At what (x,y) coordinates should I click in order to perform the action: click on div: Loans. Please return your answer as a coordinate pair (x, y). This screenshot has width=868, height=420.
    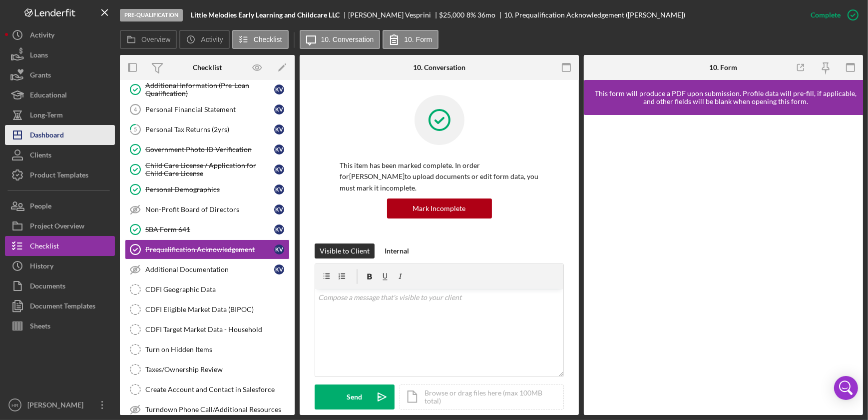
    Looking at the image, I should click on (39, 56).